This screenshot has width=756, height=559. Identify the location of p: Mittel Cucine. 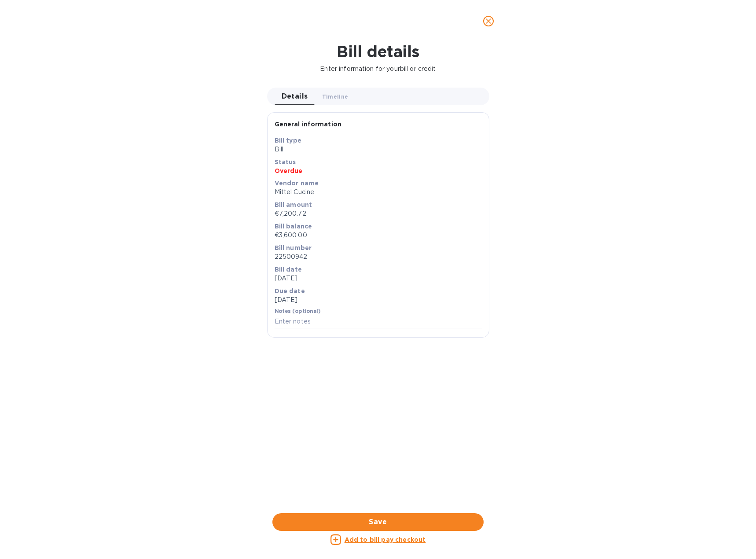
(378, 191).